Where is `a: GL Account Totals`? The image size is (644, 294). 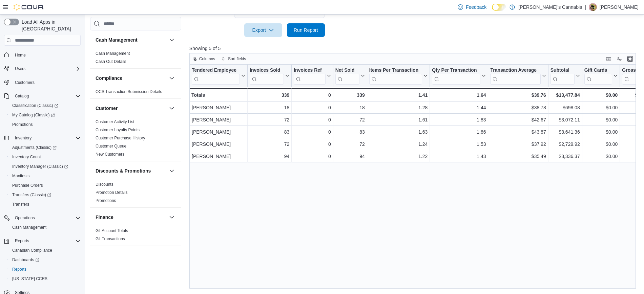
a: GL Account Totals is located at coordinates (112, 231).